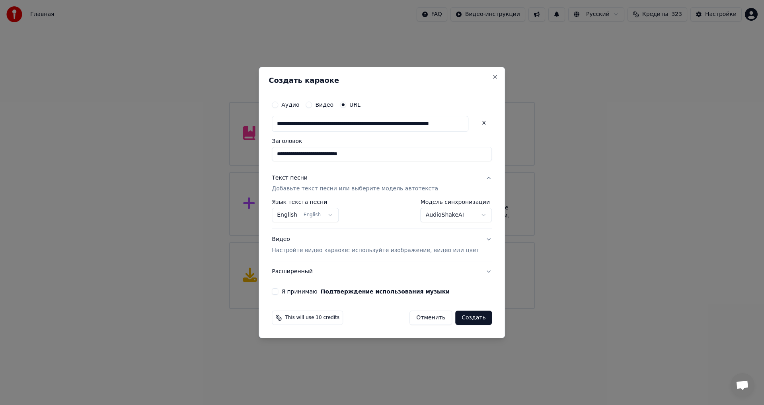  Describe the element at coordinates (365, 291) in the screenshot. I see `label: Я принимаю` at that location.